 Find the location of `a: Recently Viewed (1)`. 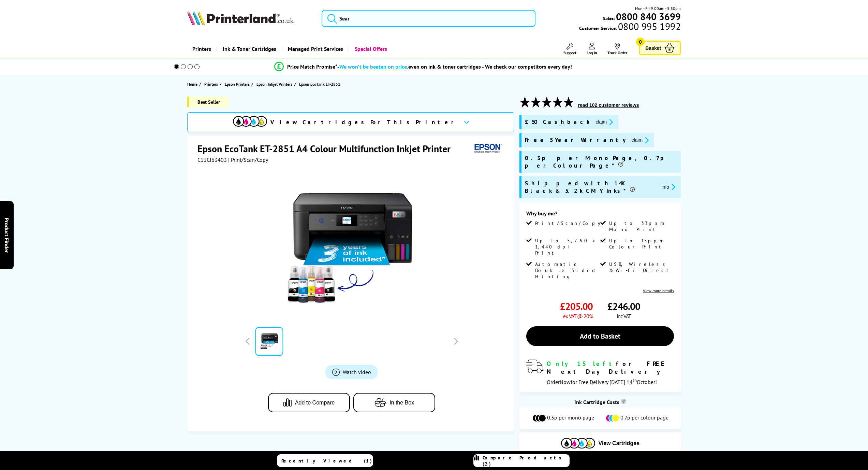

a: Recently Viewed (1) is located at coordinates (325, 460).